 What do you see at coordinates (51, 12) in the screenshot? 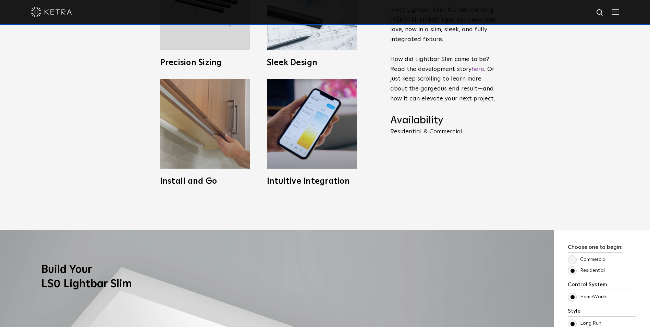
I see `img: ketra-logo-2019-white` at bounding box center [51, 12].